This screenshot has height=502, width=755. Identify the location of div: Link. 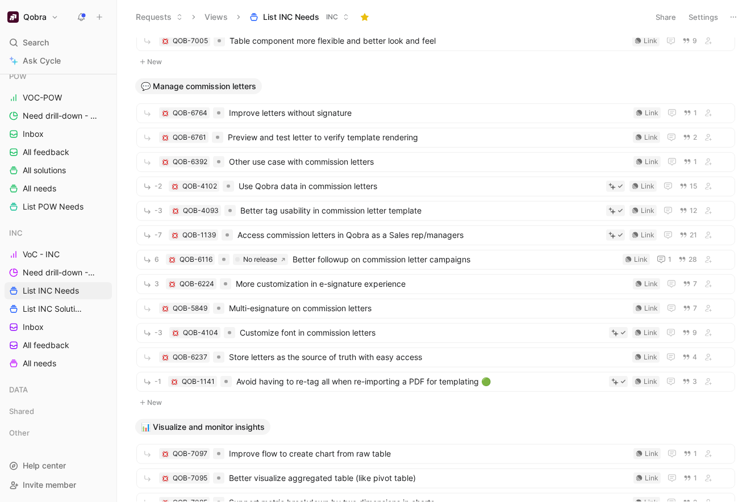
(651, 137).